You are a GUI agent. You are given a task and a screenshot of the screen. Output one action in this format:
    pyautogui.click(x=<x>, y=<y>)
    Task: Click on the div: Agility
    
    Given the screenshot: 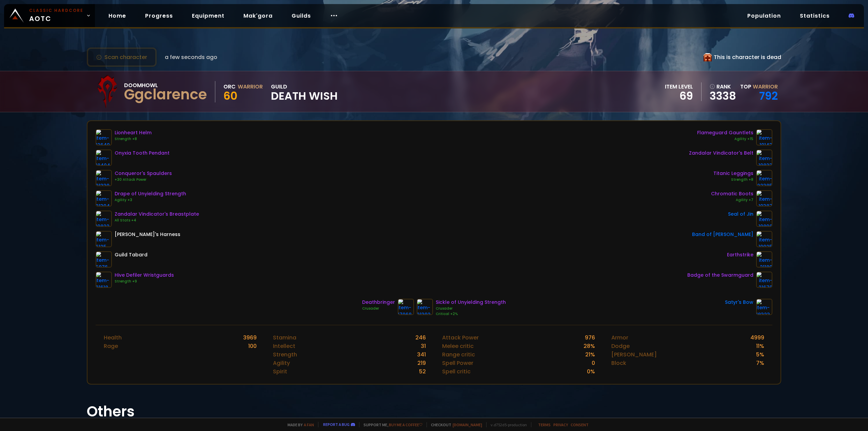 What is the action you would take?
    pyautogui.click(x=281, y=362)
    